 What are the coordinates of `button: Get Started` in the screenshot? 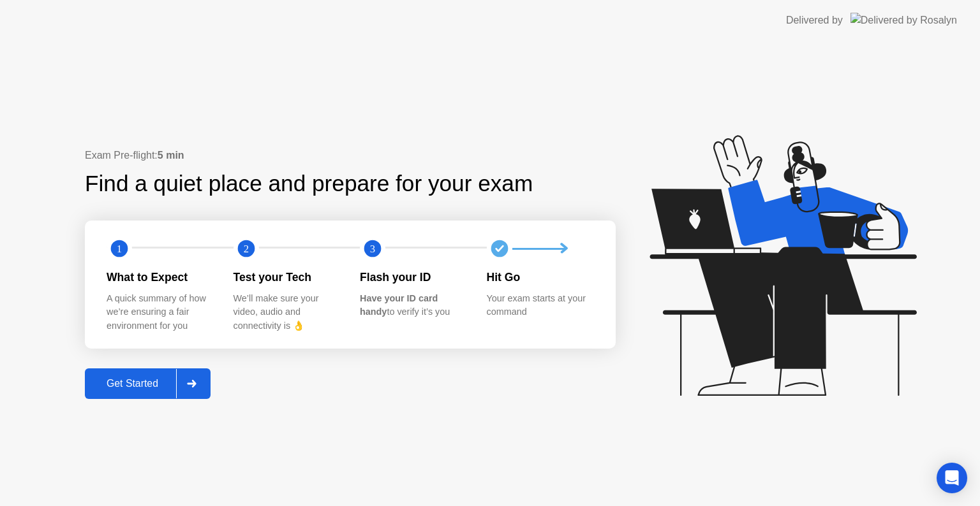 It's located at (147, 383).